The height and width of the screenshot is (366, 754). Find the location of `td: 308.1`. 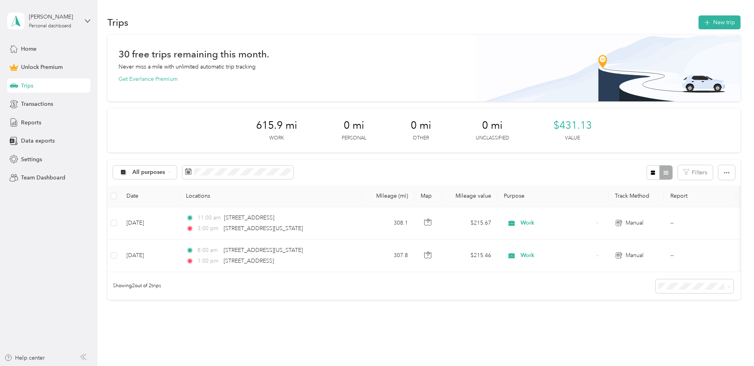

td: 308.1 is located at coordinates (388, 224).